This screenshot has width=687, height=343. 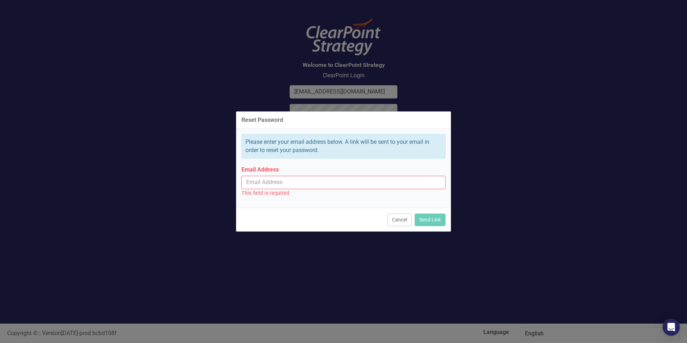 I want to click on div: Open Intercom Messenger, so click(x=671, y=327).